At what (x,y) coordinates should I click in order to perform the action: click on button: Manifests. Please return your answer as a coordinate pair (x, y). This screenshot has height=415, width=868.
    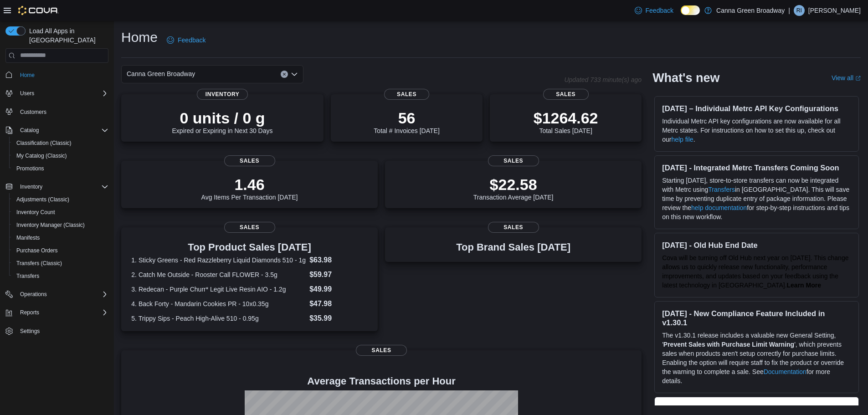
    Looking at the image, I should click on (60, 238).